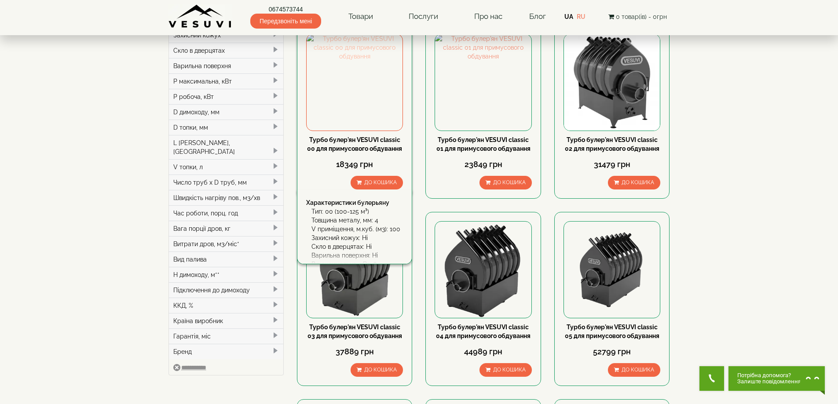  Describe the element at coordinates (776, 379) in the screenshot. I see `button: Chat button` at that location.